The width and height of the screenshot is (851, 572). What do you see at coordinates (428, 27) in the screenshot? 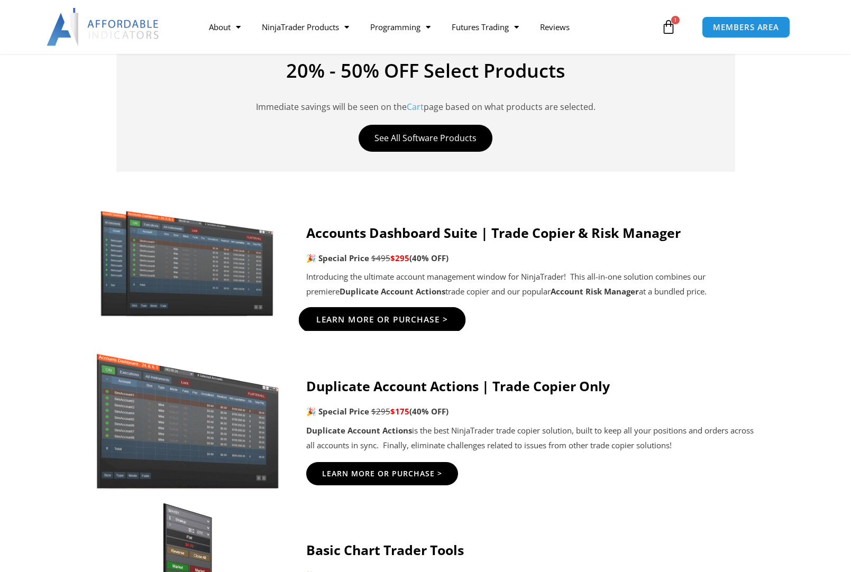
I see `nav: Menu` at bounding box center [428, 27].